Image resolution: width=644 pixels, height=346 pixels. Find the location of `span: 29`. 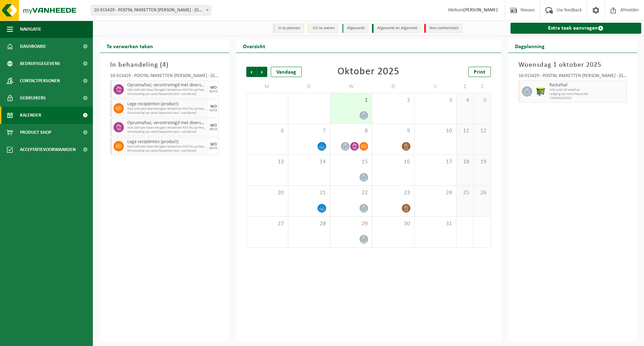

span: 29 is located at coordinates (351, 224).